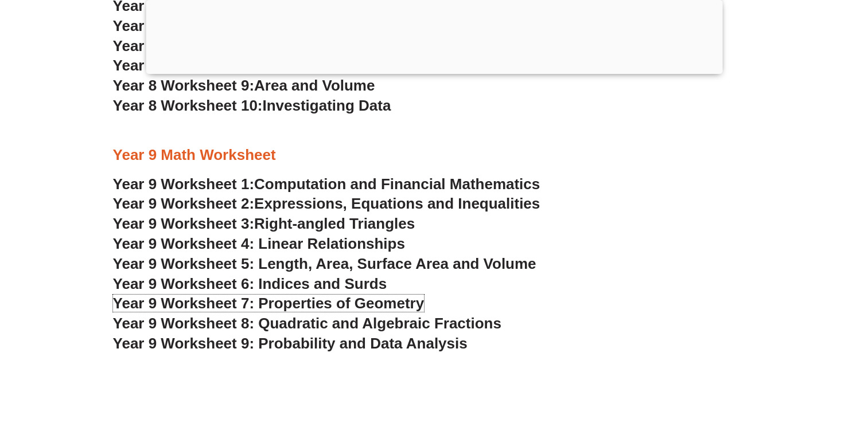  Describe the element at coordinates (183, 65) in the screenshot. I see `span: Year 8 Worksheet 8:` at that location.